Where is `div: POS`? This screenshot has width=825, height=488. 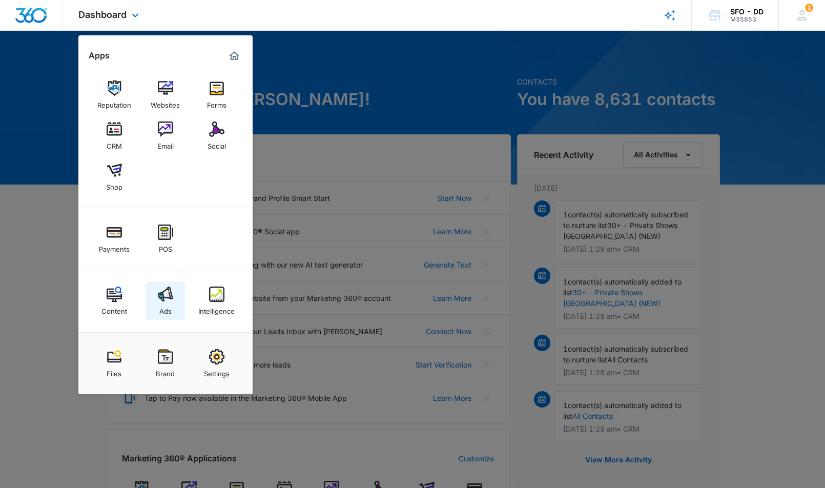 div: POS is located at coordinates (165, 246).